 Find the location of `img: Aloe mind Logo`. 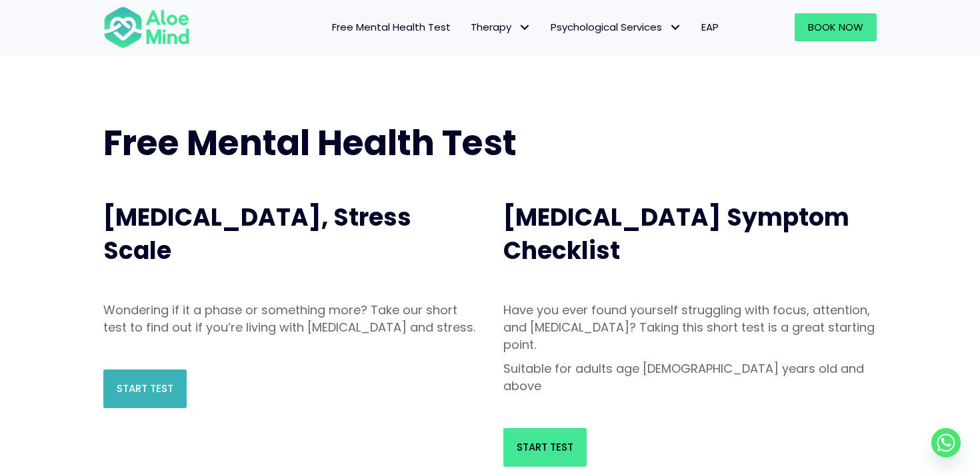

img: Aloe mind Logo is located at coordinates (147, 27).